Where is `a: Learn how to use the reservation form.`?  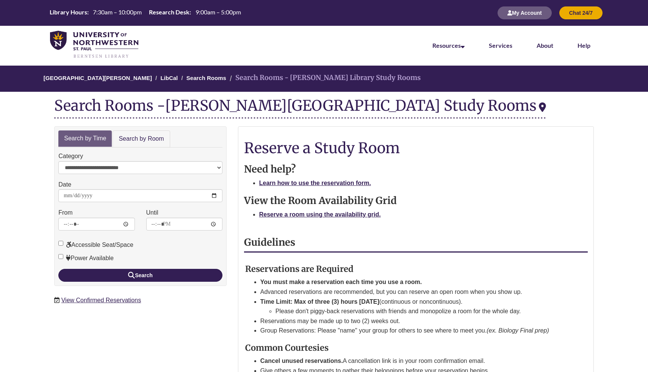 a: Learn how to use the reservation form. is located at coordinates (315, 183).